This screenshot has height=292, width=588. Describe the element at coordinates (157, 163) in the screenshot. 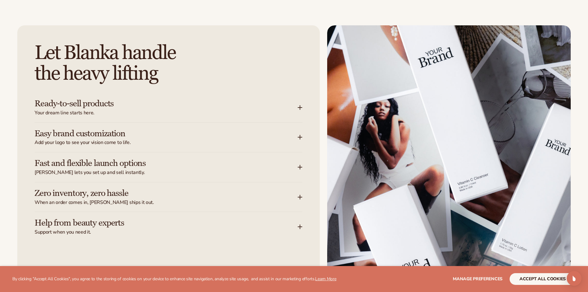

I see `h3: Fast and flexible launch options` at that location.